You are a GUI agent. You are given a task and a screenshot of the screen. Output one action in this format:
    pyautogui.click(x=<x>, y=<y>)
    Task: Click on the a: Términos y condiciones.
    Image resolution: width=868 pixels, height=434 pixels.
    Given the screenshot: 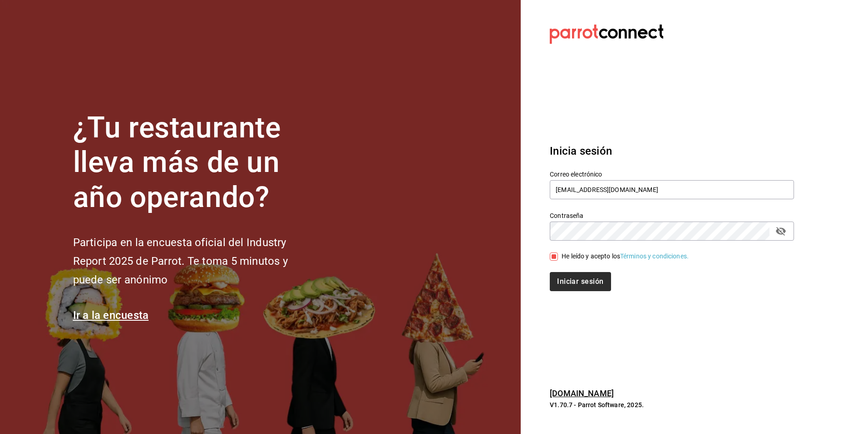 What is the action you would take?
    pyautogui.click(x=654, y=256)
    